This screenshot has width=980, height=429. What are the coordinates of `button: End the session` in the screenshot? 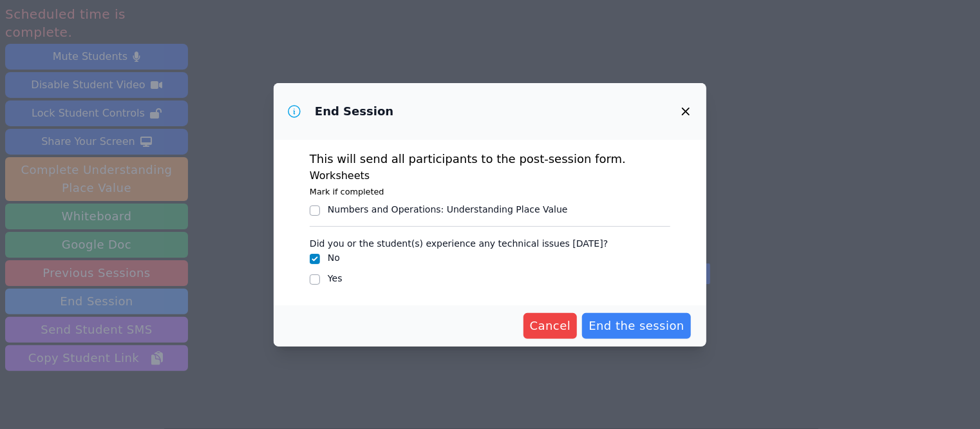 It's located at (636, 326).